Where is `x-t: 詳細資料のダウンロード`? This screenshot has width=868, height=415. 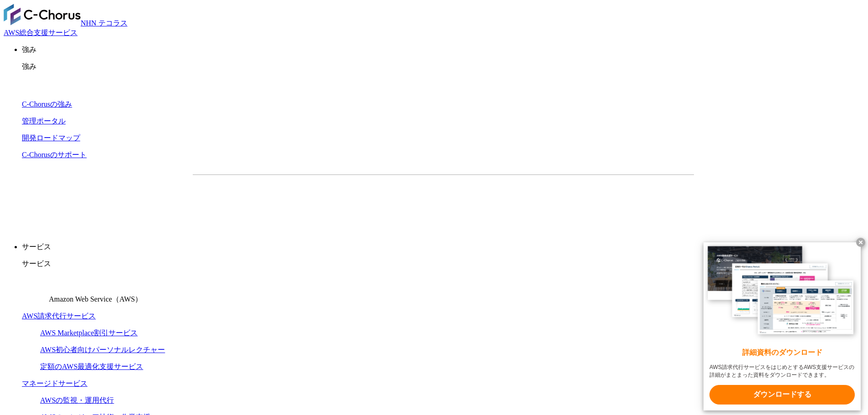
x-t: 詳細資料のダウンロード is located at coordinates (782, 352).